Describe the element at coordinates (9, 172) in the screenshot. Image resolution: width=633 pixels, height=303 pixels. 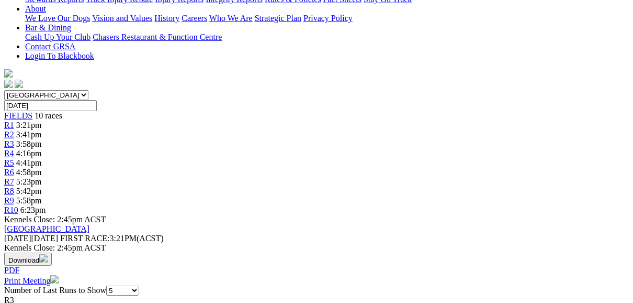
I see `a: R6` at that location.